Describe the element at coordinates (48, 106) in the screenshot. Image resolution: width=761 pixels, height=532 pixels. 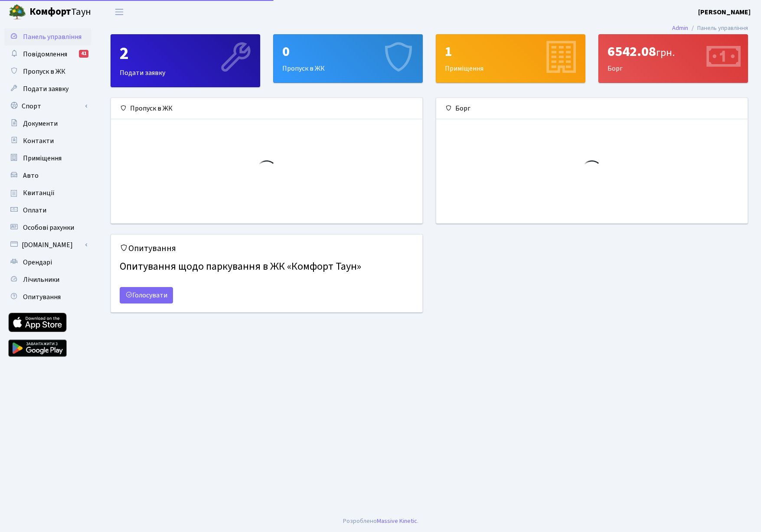
I see `a: Спорт` at that location.